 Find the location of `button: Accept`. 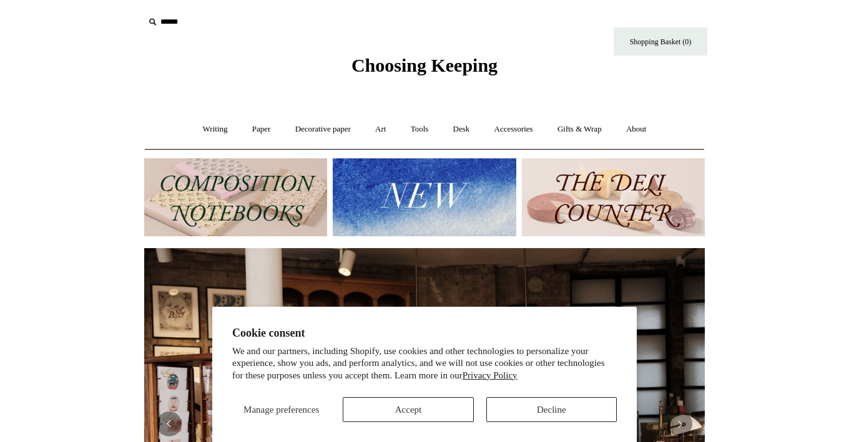

button: Accept is located at coordinates (407, 410).